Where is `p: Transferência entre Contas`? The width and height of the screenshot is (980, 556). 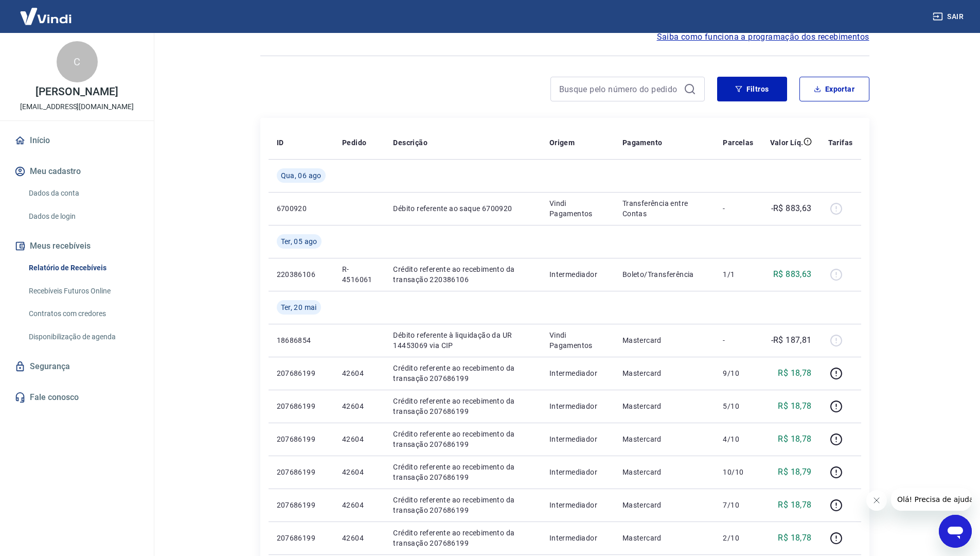 p: Transferência entre Contas is located at coordinates (665, 208).